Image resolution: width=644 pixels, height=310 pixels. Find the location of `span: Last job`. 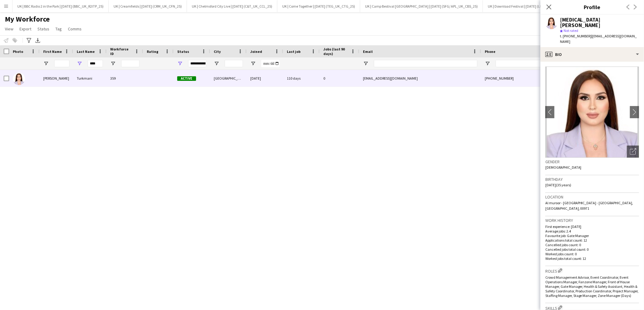

span: Last job is located at coordinates (293, 51).